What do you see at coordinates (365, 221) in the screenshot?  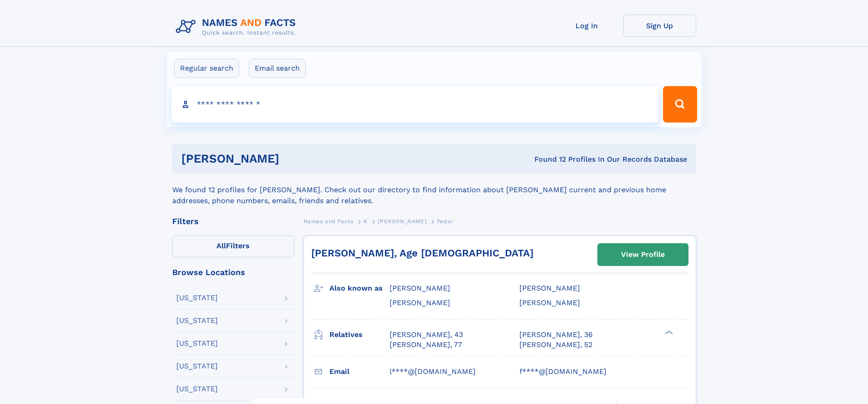 I see `a: K` at bounding box center [365, 221].